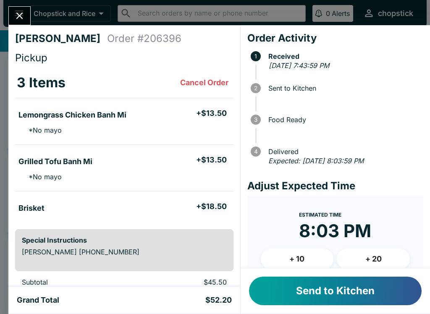 The height and width of the screenshot is (314, 430). Describe the element at coordinates (320, 215) in the screenshot. I see `span: Estimated Time` at that location.